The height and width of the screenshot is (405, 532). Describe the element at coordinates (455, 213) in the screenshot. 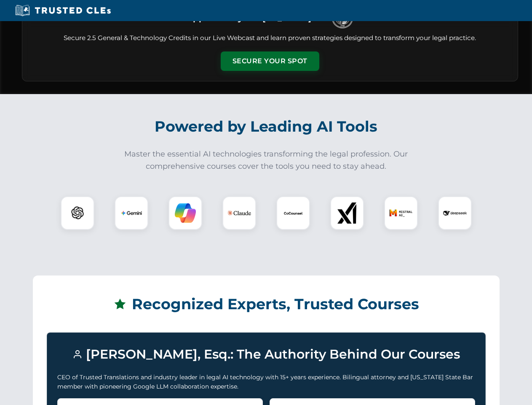

I see `img: DeepSeek Logo` at that location.